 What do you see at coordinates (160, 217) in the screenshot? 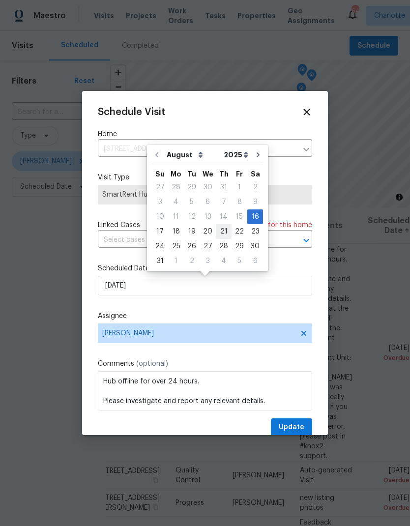
I see `div: Sun Aug 10 2025` at bounding box center [160, 217].